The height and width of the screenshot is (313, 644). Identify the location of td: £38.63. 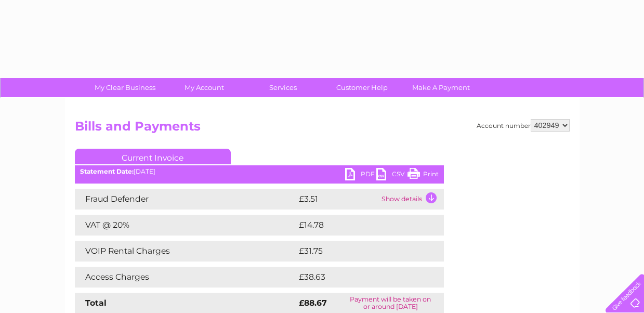
(360, 277).